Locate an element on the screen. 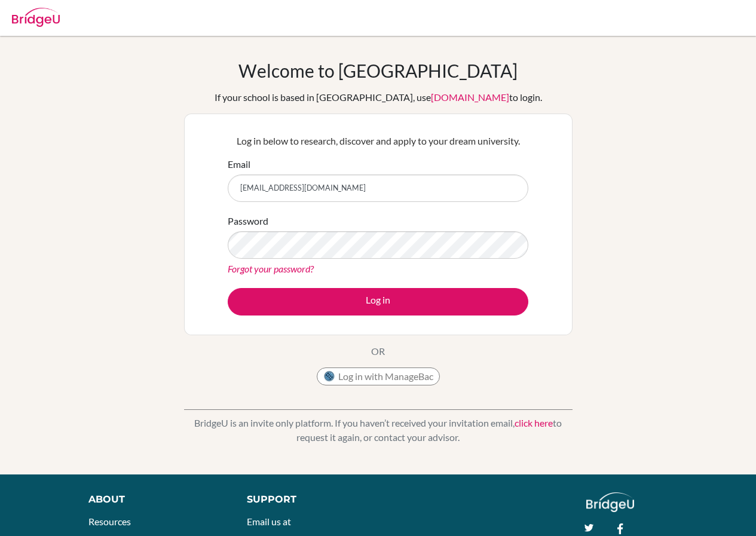 The height and width of the screenshot is (536, 756). div: Support is located at coordinates (306, 499).